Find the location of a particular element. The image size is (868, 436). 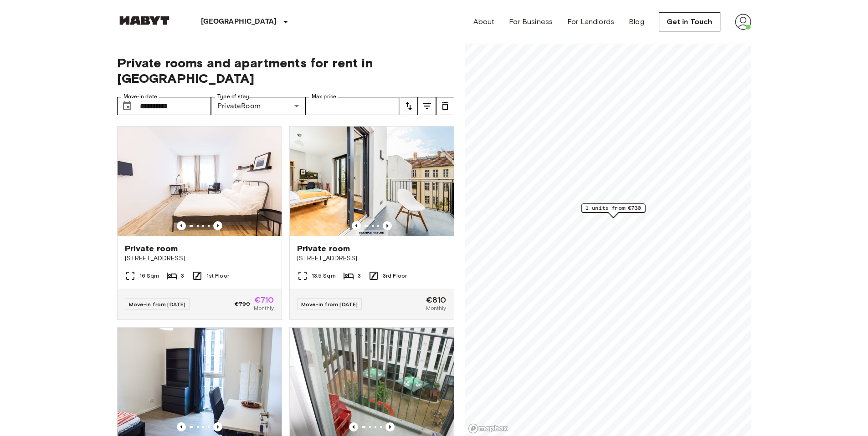

span: €790 is located at coordinates (242, 304).